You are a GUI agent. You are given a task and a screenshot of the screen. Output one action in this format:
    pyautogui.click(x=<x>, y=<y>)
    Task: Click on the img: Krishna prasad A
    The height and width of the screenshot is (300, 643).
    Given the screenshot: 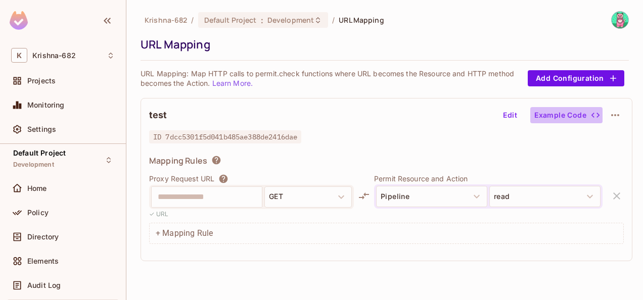 What is the action you would take?
    pyautogui.click(x=620, y=20)
    